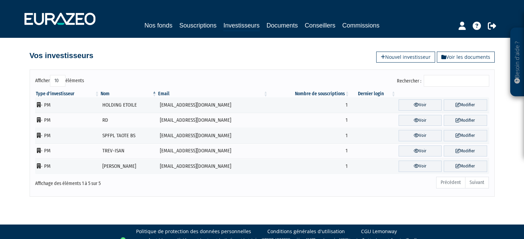  What do you see at coordinates (198, 25) in the screenshot?
I see `a: Souscriptions` at bounding box center [198, 25].